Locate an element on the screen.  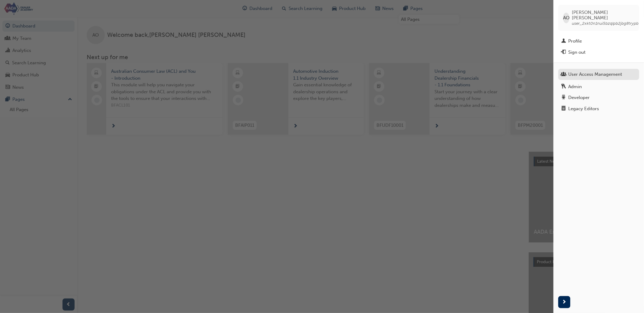
div: Admin is located at coordinates (575, 87).